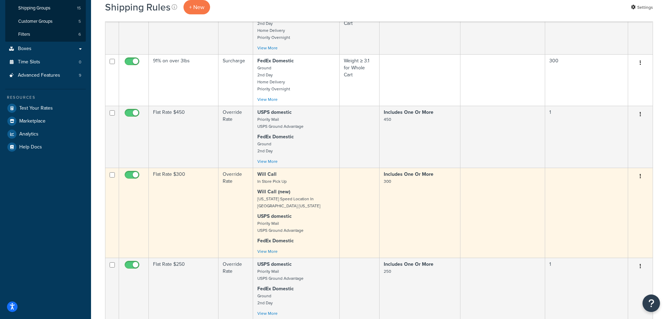 The height and width of the screenshot is (319, 667). Describe the element at coordinates (45, 62) in the screenshot. I see `li: Time Slots` at that location.